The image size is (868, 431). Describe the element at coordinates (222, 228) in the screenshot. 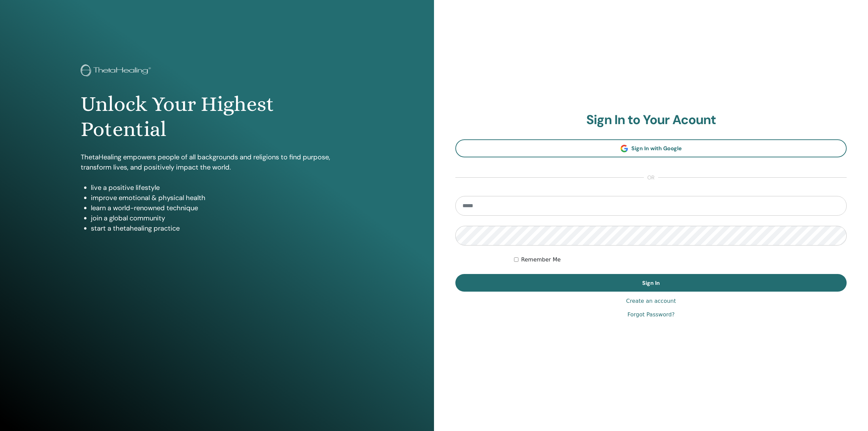

I see `li: start a thetahealing practice` at that location.